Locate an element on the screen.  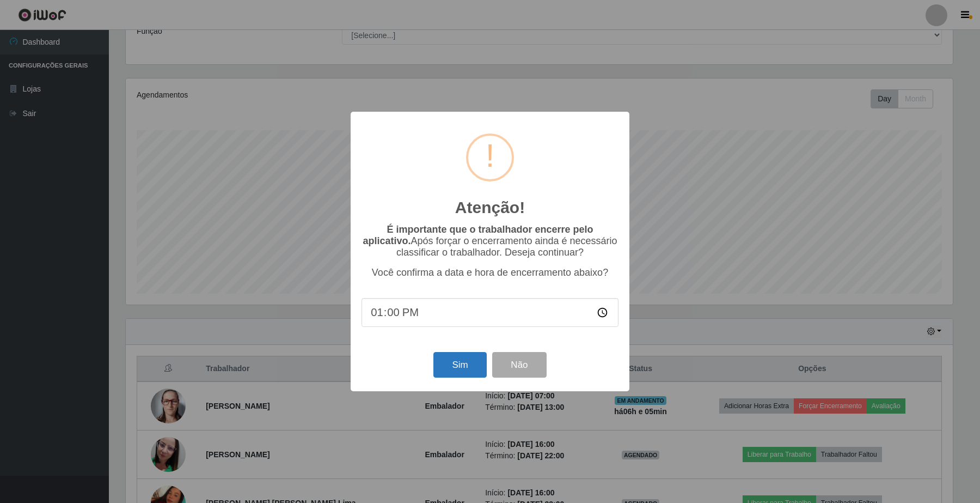
h2: Atenção! is located at coordinates (490, 208).